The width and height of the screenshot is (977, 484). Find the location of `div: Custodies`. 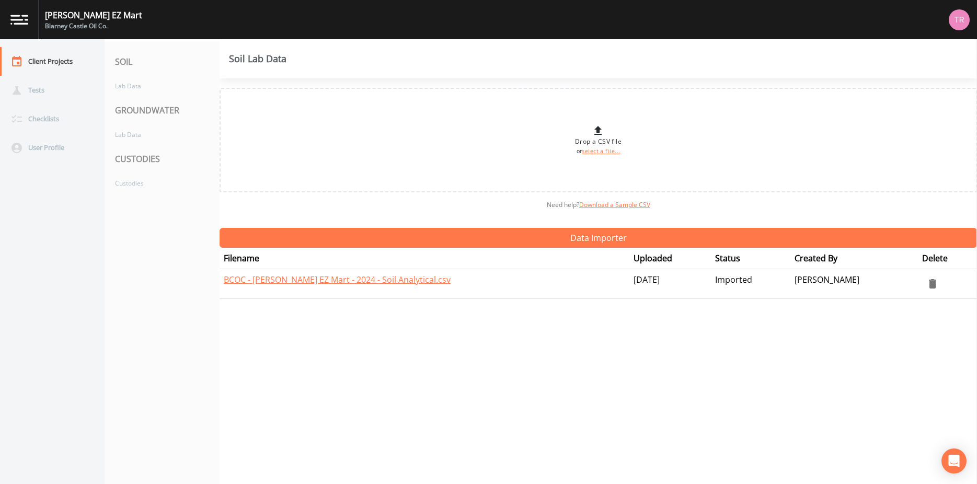

div: Custodies is located at coordinates (157, 183).